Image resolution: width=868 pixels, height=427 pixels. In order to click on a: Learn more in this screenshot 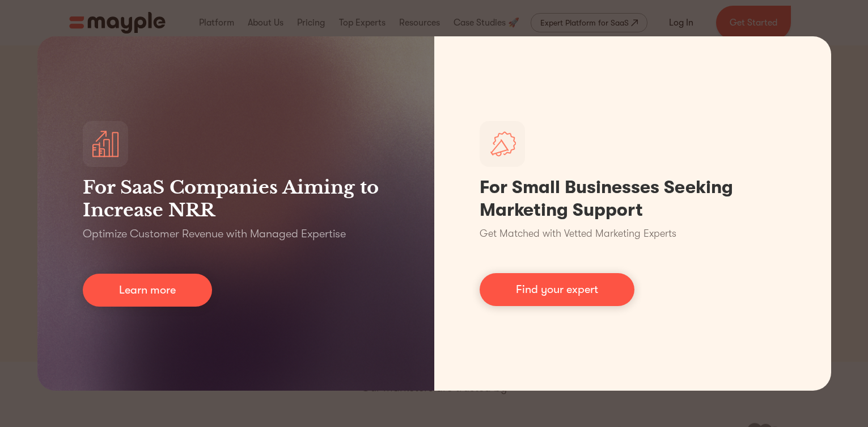, I will do `click(148, 290)`.